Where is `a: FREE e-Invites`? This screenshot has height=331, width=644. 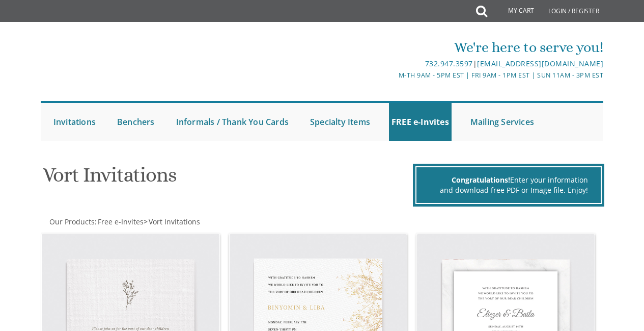
a: FREE e-Invites is located at coordinates (420, 122).